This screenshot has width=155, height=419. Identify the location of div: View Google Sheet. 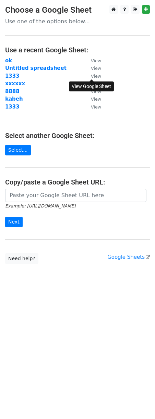
(91, 86).